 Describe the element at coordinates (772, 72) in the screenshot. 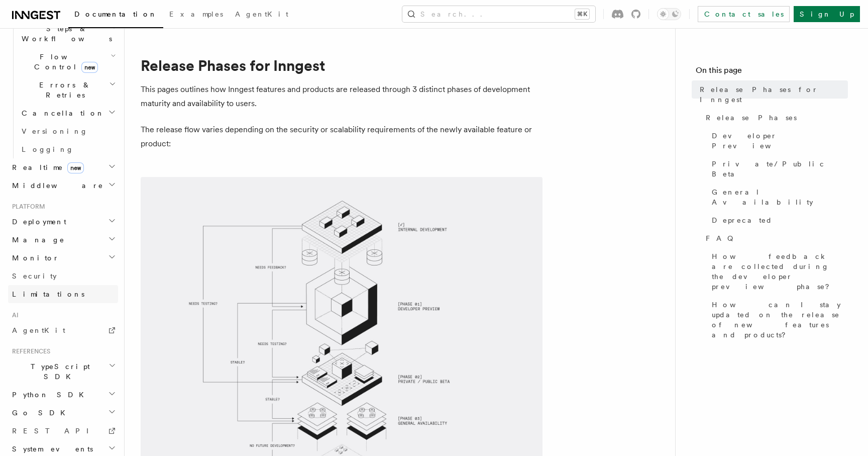

I see `h4: On this page` at that location.